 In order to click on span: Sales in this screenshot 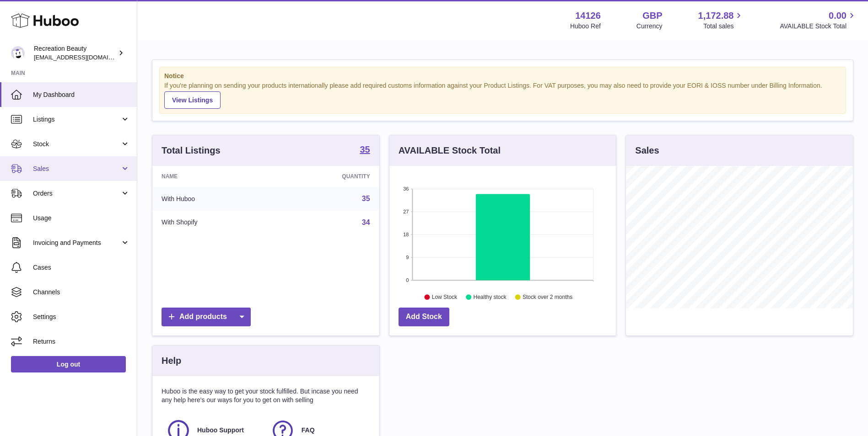, I will do `click(77, 169)`.